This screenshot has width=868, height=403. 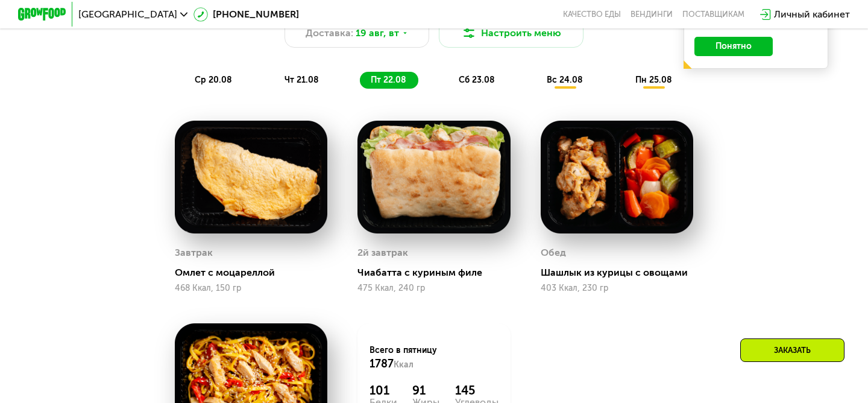 What do you see at coordinates (384, 390) in the screenshot?
I see `div: 101` at bounding box center [384, 390].